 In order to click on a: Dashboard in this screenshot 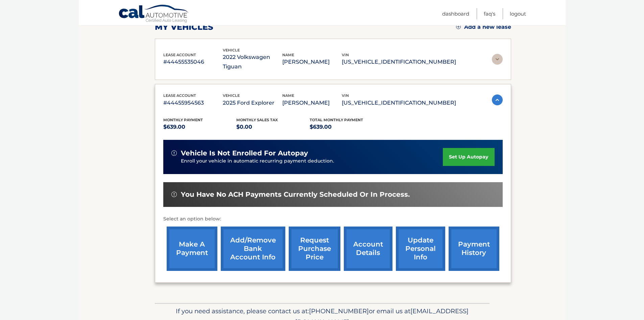, I will do `click(456, 14)`.